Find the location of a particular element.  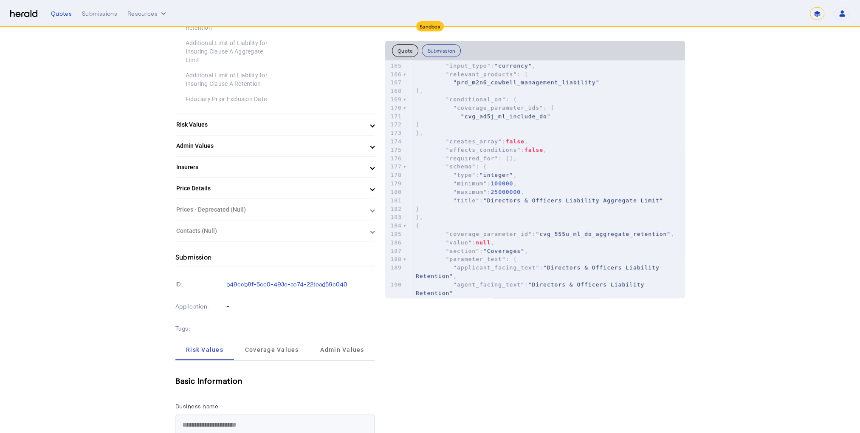

span: "creates_array" is located at coordinates (474, 141).